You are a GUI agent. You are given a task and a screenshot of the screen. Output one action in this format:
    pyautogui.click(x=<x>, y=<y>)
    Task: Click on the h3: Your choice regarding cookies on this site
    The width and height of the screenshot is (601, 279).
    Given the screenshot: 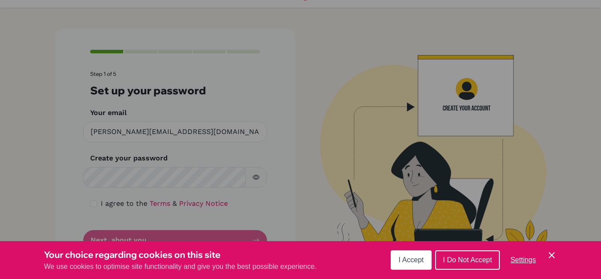 What is the action you would take?
    pyautogui.click(x=181, y=254)
    